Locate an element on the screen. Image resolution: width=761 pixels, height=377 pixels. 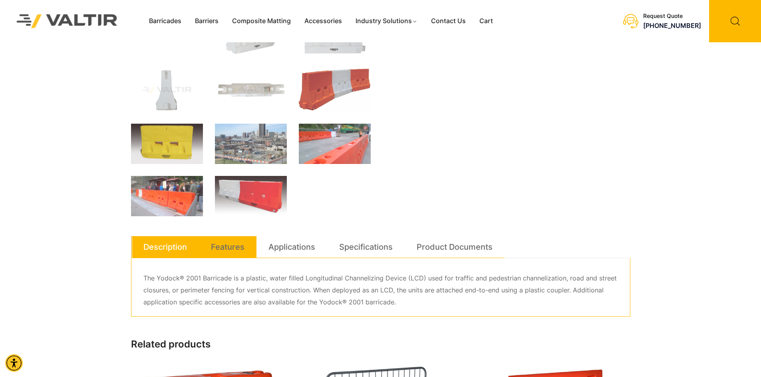
p: The Yodock® 2001 Barricade is a plastic, water filled Longitudinal Channelizing Device (LCD) used... is located at coordinates (381, 291).